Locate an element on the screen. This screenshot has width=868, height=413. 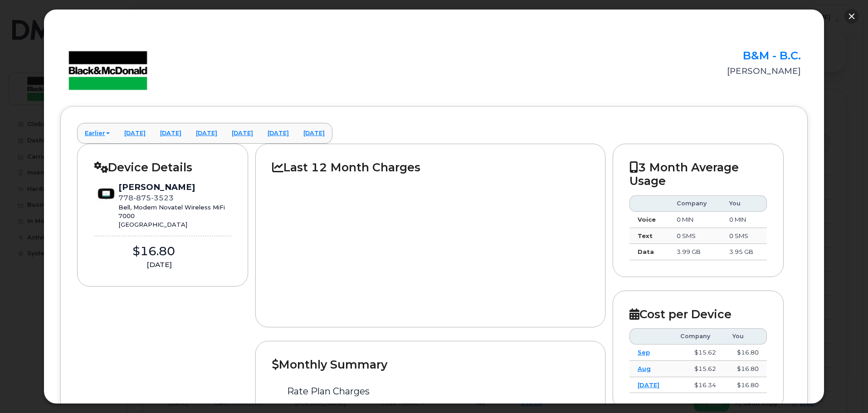
a: Sep is located at coordinates (644, 352).